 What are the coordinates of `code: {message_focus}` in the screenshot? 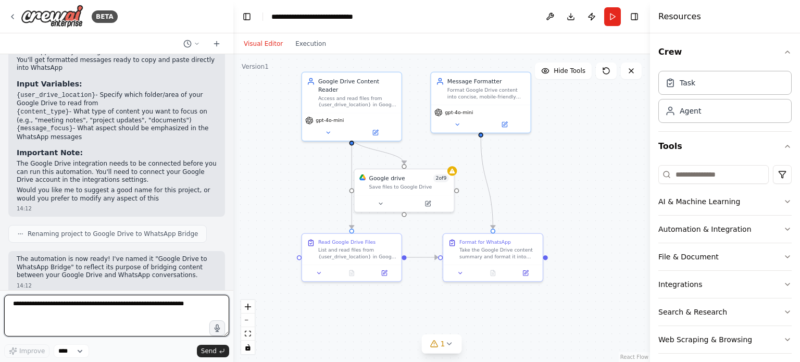 It's located at (45, 129).